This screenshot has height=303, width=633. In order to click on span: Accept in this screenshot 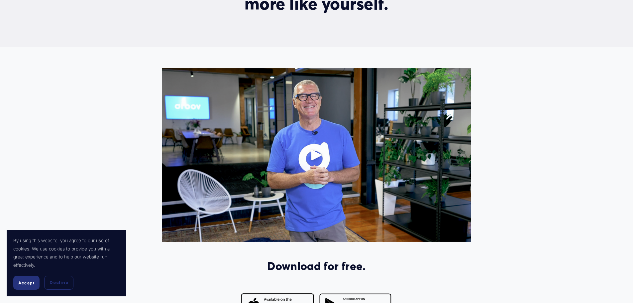, I will do `click(26, 282)`.